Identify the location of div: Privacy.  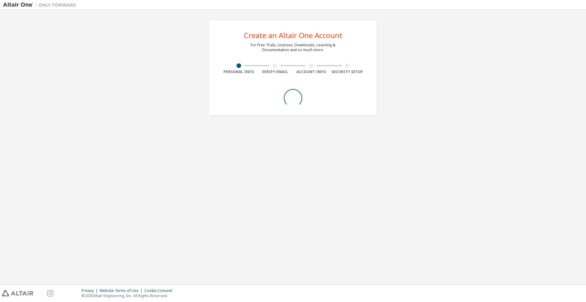
(90, 291).